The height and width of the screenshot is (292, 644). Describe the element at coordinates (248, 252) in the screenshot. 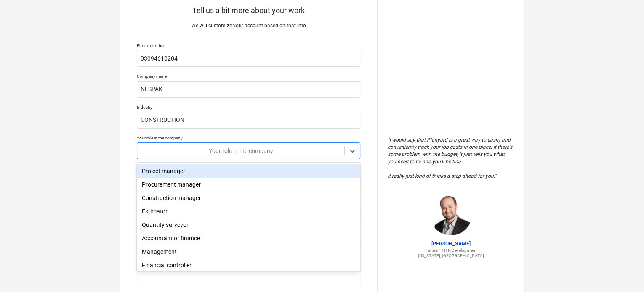

I see `div: Management` at that location.